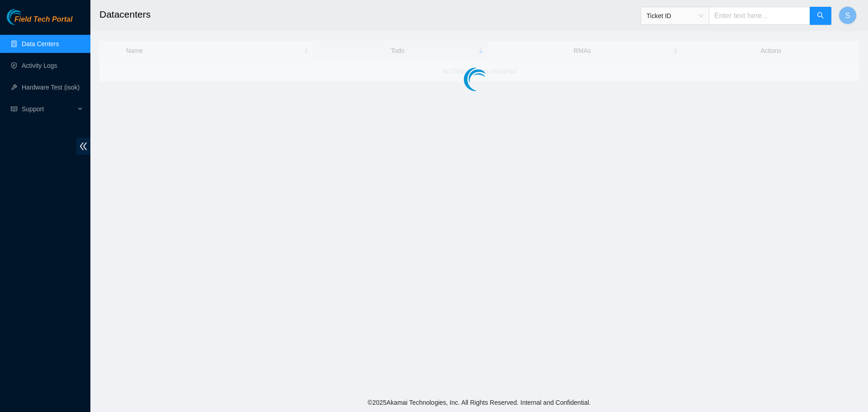 The image size is (868, 412). What do you see at coordinates (820, 16) in the screenshot?
I see `span: search` at bounding box center [820, 16].